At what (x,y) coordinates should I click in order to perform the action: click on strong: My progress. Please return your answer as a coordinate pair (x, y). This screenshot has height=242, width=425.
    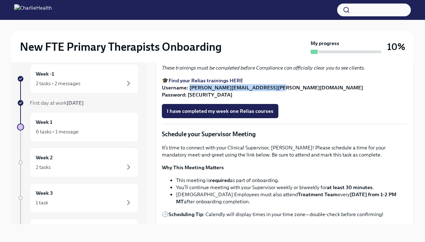
    Looking at the image, I should click on (325, 43).